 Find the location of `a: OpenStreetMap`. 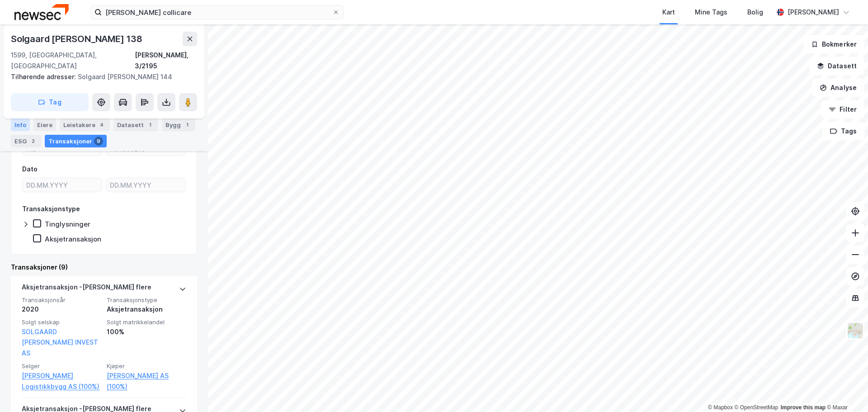

a: OpenStreetMap is located at coordinates (756, 407).